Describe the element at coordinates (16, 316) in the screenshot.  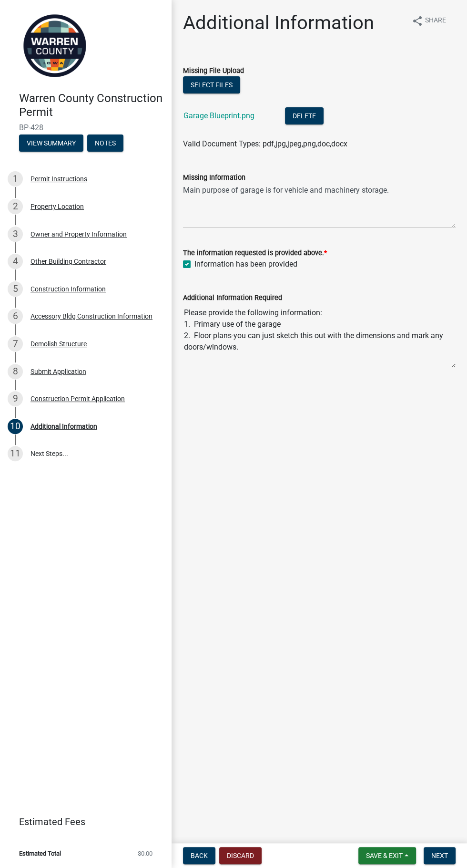
I see `div: 6` at that location.